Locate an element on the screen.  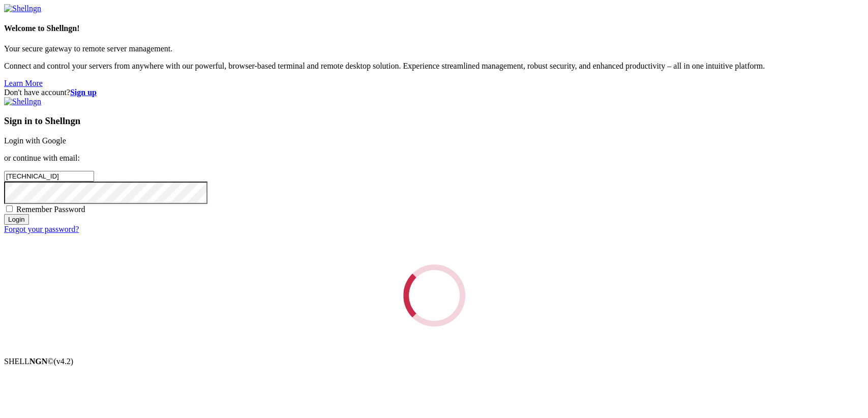
h3: Sign in to Shellngn is located at coordinates (434, 121).